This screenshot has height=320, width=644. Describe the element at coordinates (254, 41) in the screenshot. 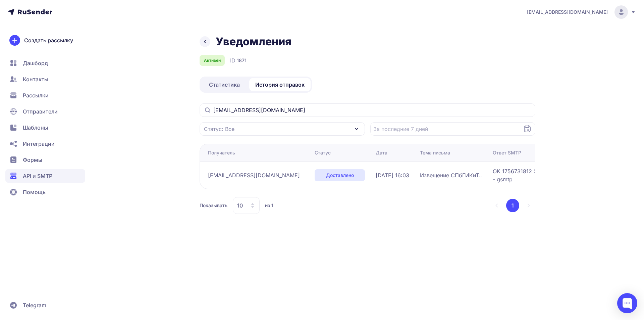

I see `h1: Уведомления` at that location.